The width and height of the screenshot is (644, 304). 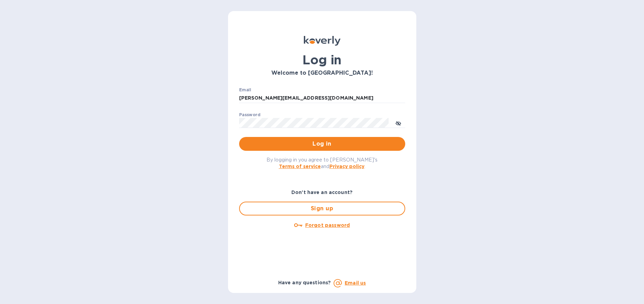 What do you see at coordinates (300, 167) in the screenshot?
I see `a: Terms of service` at bounding box center [300, 167].